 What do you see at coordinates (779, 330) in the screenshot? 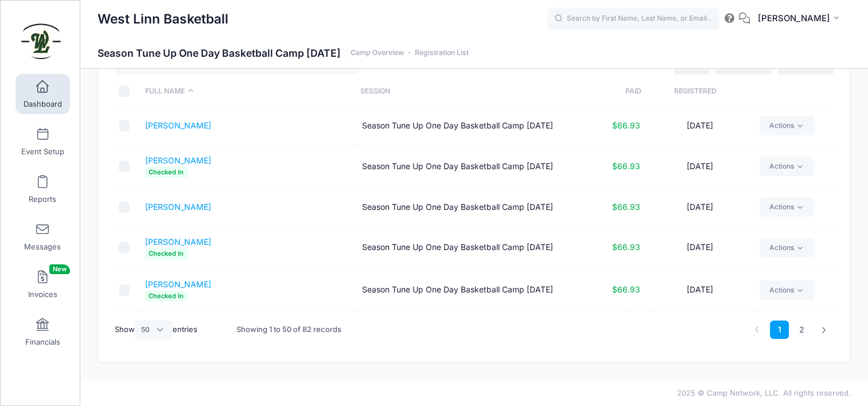
I see `a: 1` at bounding box center [779, 330].